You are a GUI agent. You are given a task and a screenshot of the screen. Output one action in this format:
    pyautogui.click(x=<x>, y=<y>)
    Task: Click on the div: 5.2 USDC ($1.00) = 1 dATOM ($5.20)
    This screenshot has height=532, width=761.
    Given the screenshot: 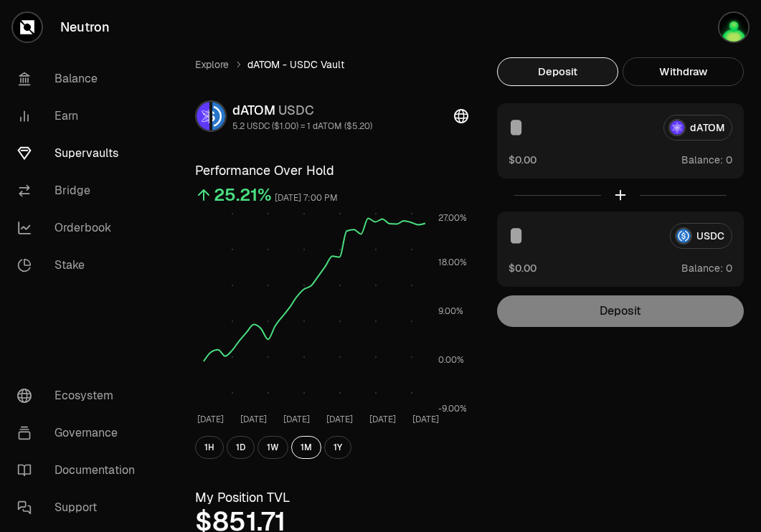 What is the action you would take?
    pyautogui.click(x=302, y=127)
    